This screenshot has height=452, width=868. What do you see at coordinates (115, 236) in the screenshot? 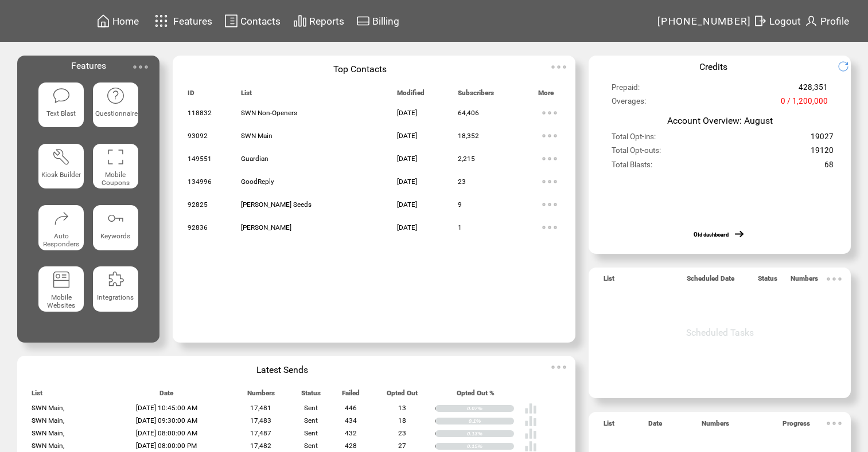
I see `span: Keywords` at bounding box center [115, 236].